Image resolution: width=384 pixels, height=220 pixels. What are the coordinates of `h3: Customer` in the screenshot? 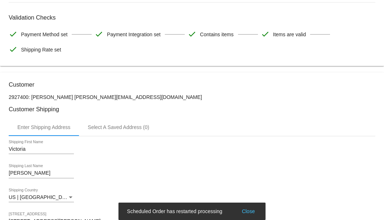 It's located at (192, 84).